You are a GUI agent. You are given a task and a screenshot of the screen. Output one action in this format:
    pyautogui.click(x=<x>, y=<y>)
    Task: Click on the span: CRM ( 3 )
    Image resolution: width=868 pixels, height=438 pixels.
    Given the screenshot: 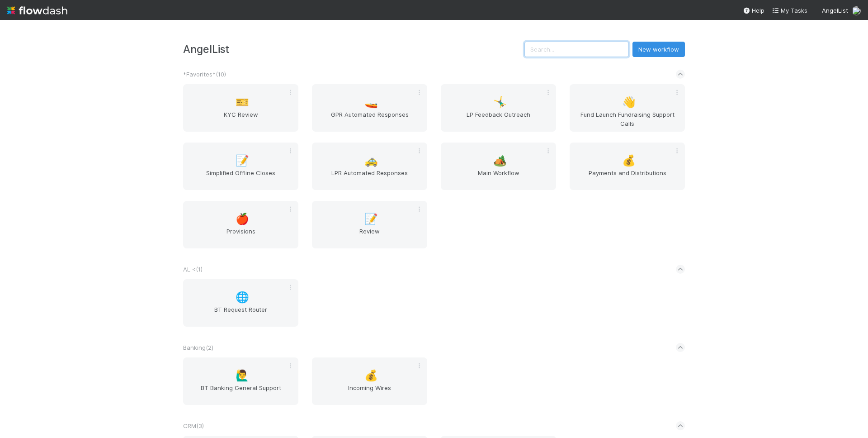 What is the action you would take?
    pyautogui.click(x=193, y=426)
    